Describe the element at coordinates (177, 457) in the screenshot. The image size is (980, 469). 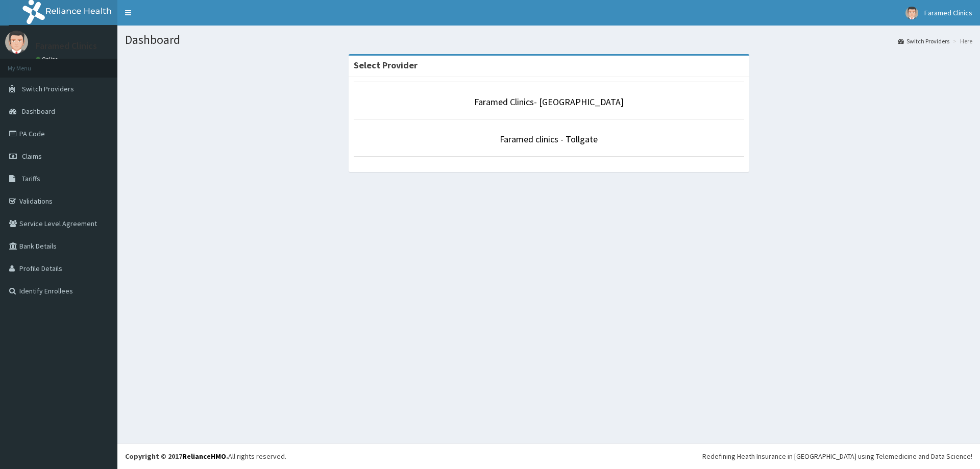
I see `strong: Copyright © 2017 .` at that location.